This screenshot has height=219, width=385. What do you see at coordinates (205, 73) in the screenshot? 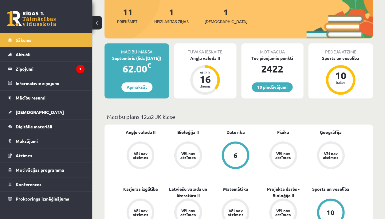
I see `div: Atlicis` at bounding box center [205, 73].